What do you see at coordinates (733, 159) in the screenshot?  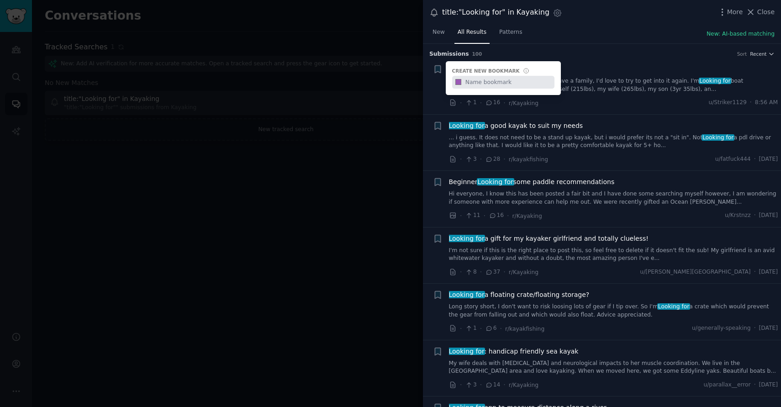 I see `span: u/fatfuck444` at bounding box center [733, 159].